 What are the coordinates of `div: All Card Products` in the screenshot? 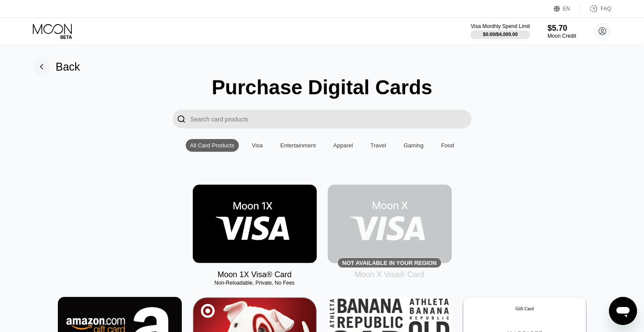 It's located at (212, 145).